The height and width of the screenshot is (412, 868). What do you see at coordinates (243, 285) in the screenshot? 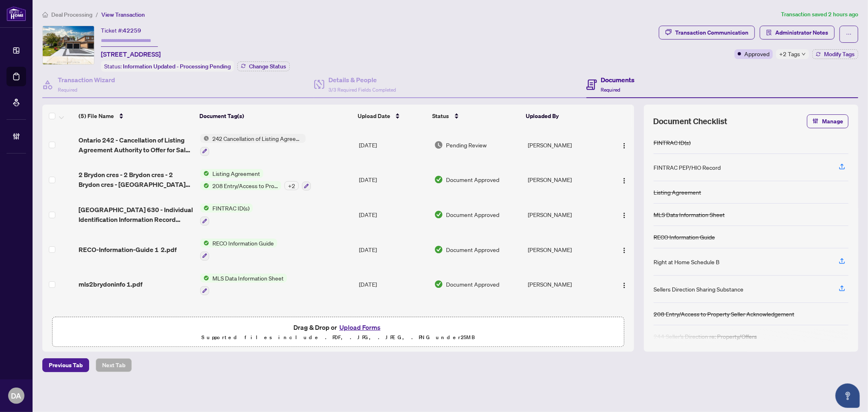
I see `button: Status IconMLS Data Information Sheet` at bounding box center [243, 285].